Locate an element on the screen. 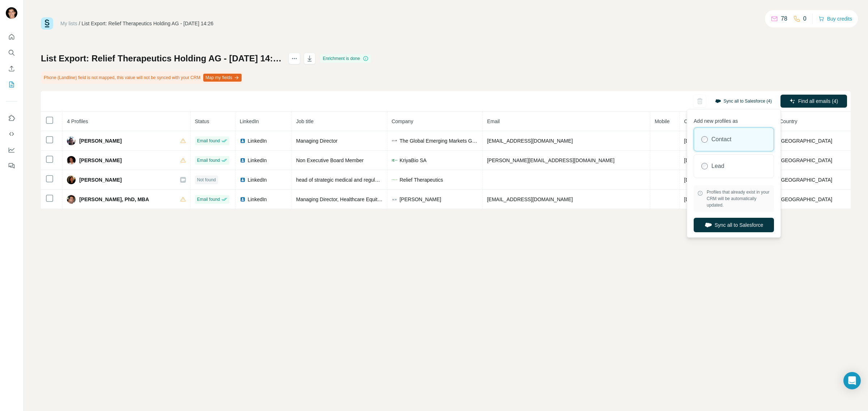 This screenshot has height=411, width=868. button: Enrich CSV is located at coordinates (12, 69).